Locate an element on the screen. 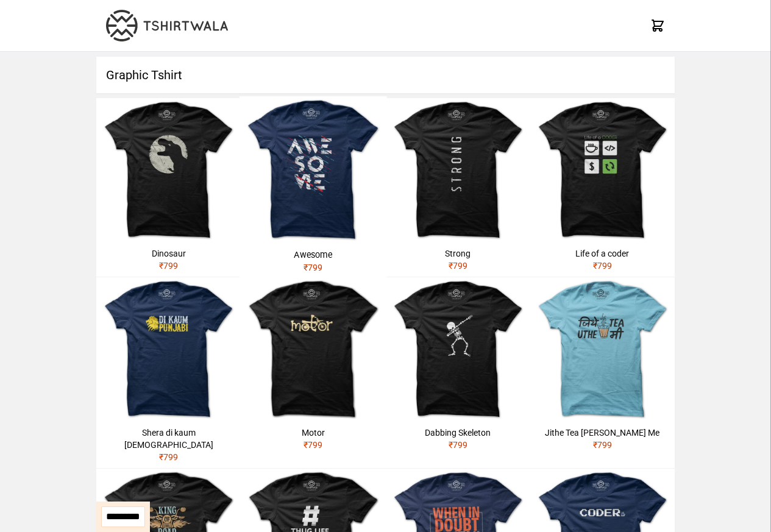  a: Dabbing Skeleton₹799 is located at coordinates (458, 366).